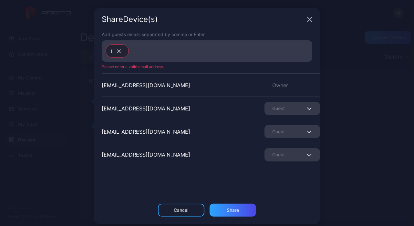 This screenshot has height=226, width=414. Describe the element at coordinates (203, 19) in the screenshot. I see `div: Share Device (s)` at that location.